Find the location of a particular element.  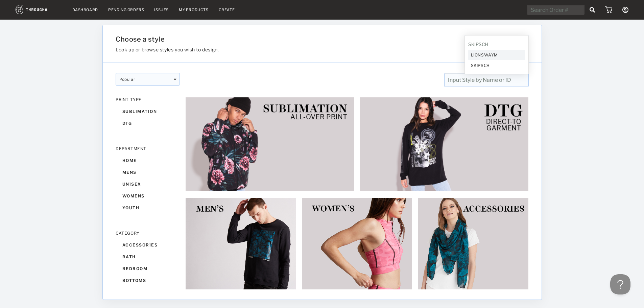

div: dtg is located at coordinates (148, 123).